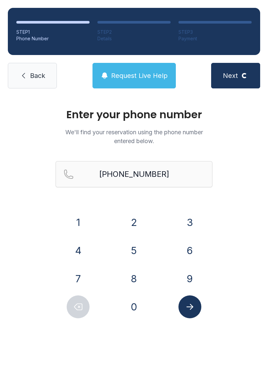 The height and width of the screenshot is (372, 268). I want to click on input: Reservation phone number, so click(134, 174).